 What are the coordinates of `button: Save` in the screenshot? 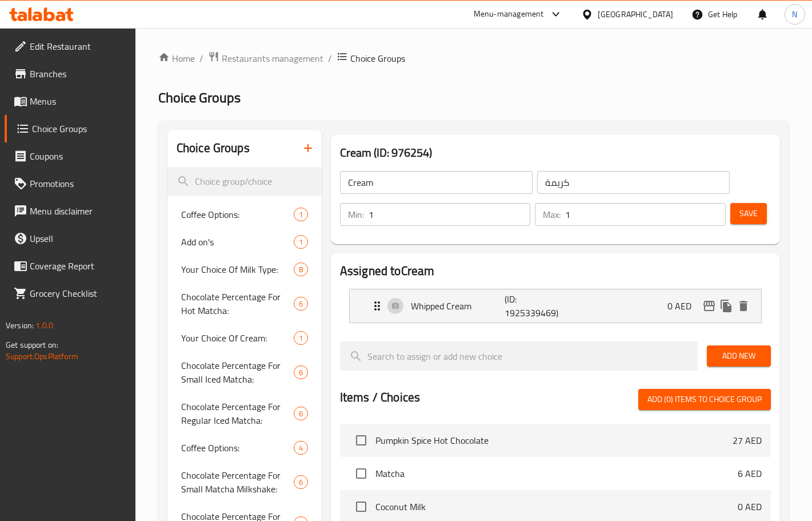 It's located at (749, 213).